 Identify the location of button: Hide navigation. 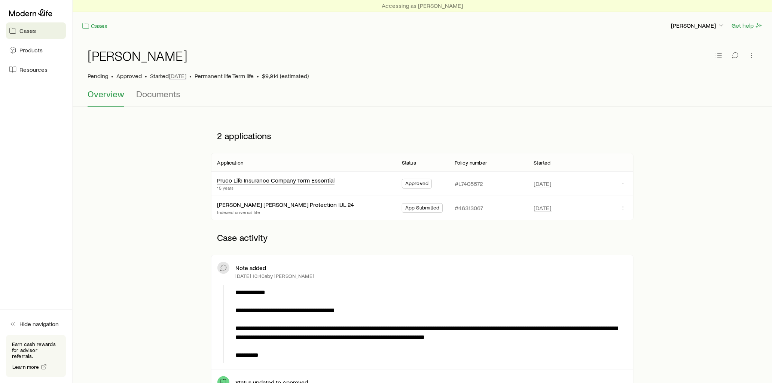
(36, 324).